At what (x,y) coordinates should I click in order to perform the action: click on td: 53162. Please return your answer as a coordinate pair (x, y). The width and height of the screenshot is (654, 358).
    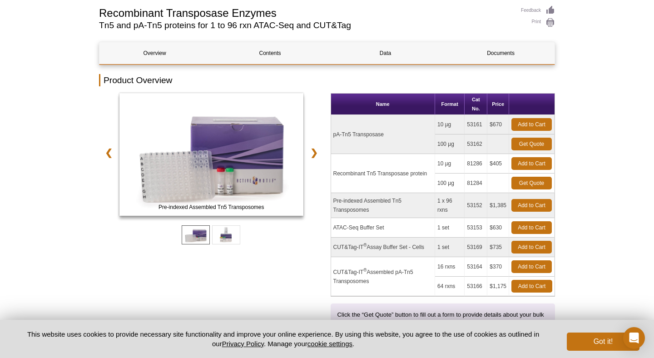
    Looking at the image, I should click on (476, 144).